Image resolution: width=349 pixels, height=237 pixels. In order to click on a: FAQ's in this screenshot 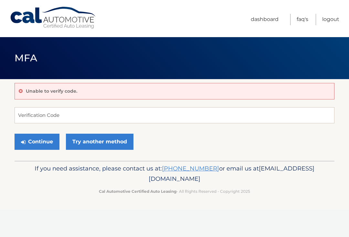, I will do `click(303, 19)`.